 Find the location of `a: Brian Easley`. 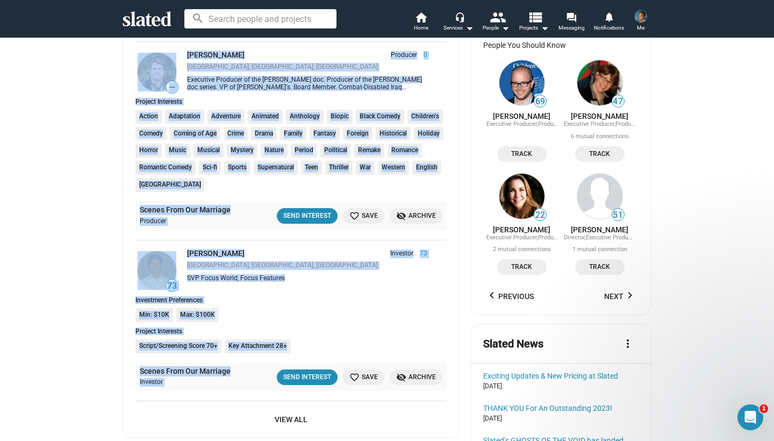

a: Brian Easley is located at coordinates (157, 72).